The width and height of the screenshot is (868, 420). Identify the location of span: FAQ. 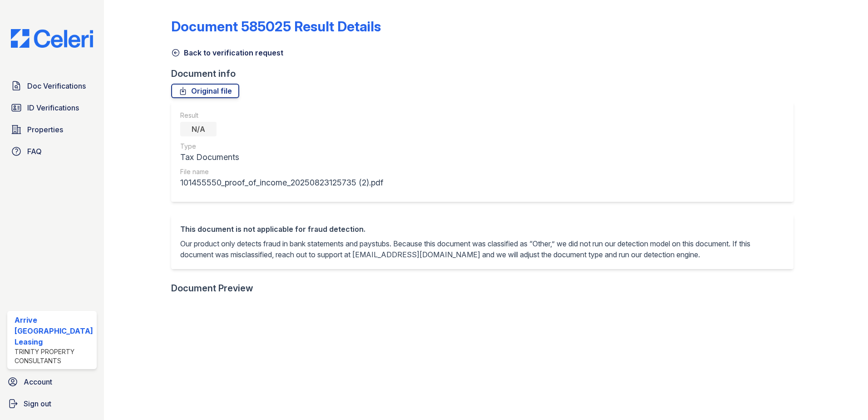
(34, 151).